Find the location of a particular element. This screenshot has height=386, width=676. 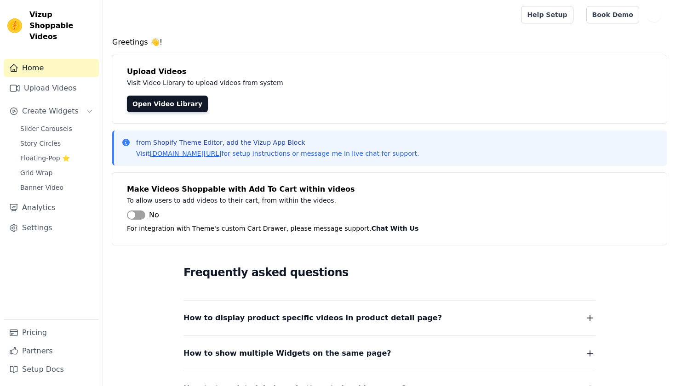

span: No is located at coordinates (154, 215).